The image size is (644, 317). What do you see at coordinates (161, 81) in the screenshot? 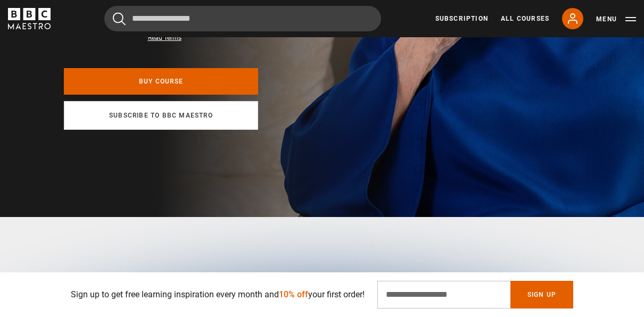
I see `a: Buy Course` at bounding box center [161, 81].